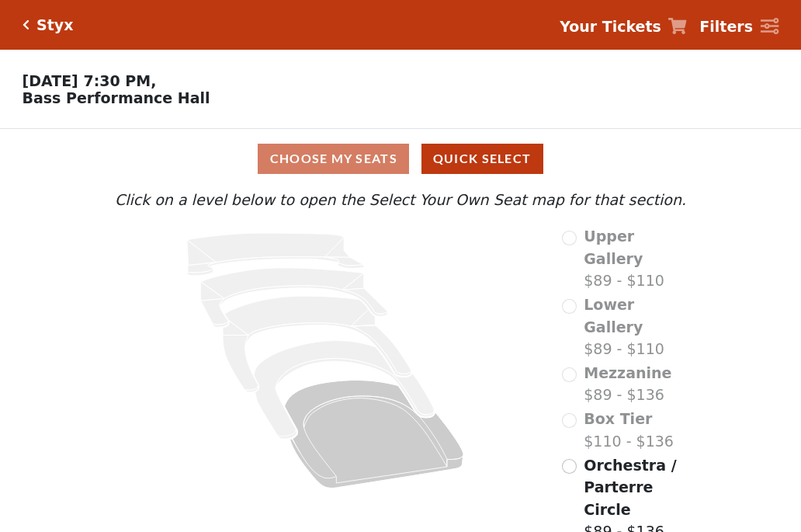  Describe the element at coordinates (628, 383) in the screenshot. I see `label: $89 - $136` at that location.